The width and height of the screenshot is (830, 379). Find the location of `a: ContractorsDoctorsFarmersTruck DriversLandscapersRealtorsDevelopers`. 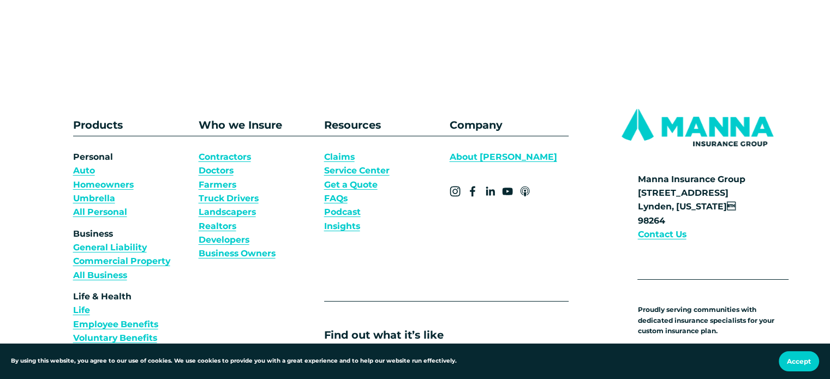

a: ContractorsDoctorsFarmersTruck DriversLandscapersRealtorsDevelopers is located at coordinates (229, 198).